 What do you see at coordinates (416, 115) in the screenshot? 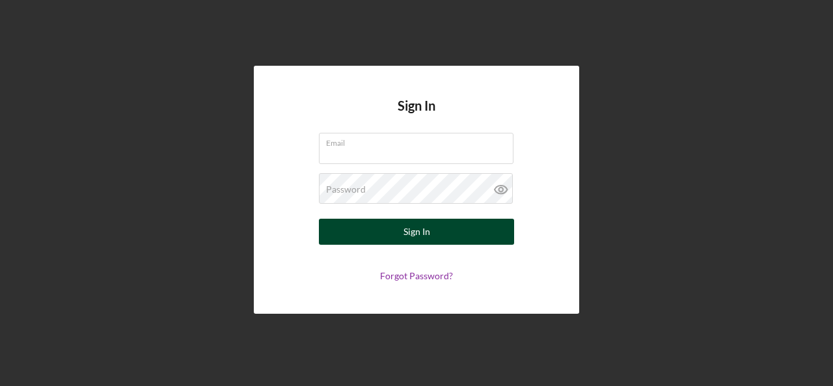
I see `h4: Sign In` at bounding box center [416, 115].